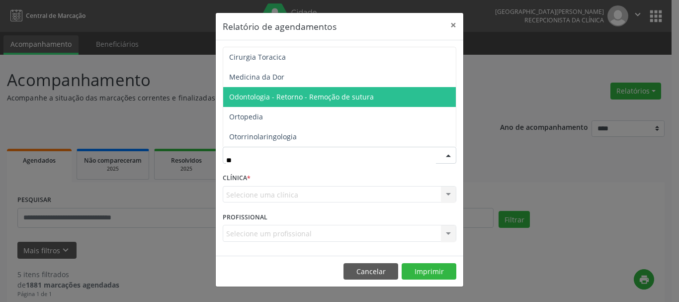 This screenshot has width=679, height=302. What do you see at coordinates (263, 136) in the screenshot?
I see `span: Otorrinolaringologia` at bounding box center [263, 136].